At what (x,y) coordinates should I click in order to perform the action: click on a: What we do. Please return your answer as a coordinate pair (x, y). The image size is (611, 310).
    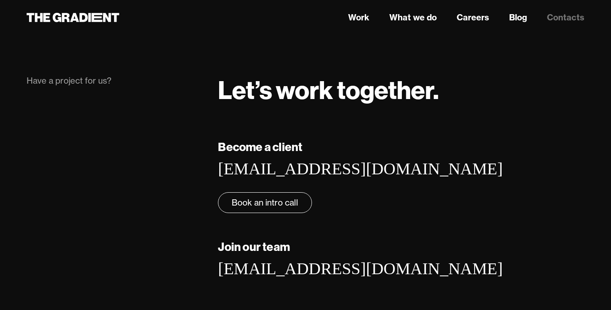
    Looking at the image, I should click on (413, 17).